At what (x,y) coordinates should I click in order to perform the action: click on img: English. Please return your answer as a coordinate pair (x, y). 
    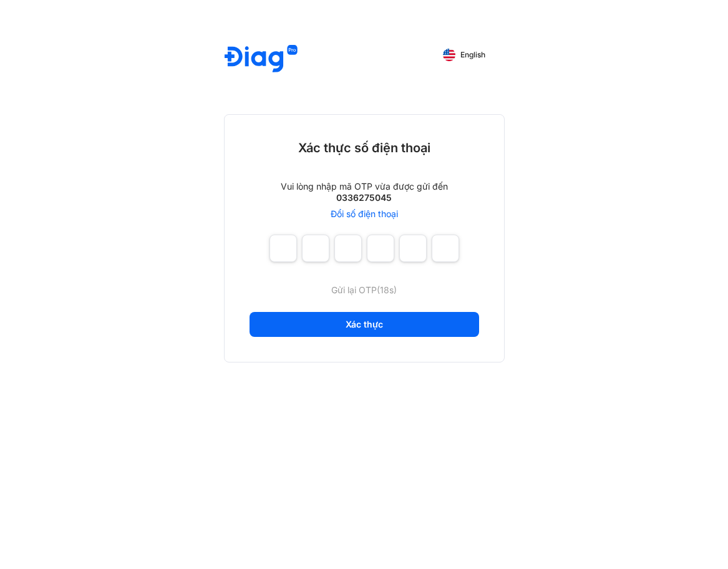
    Looking at the image, I should click on (449, 55).